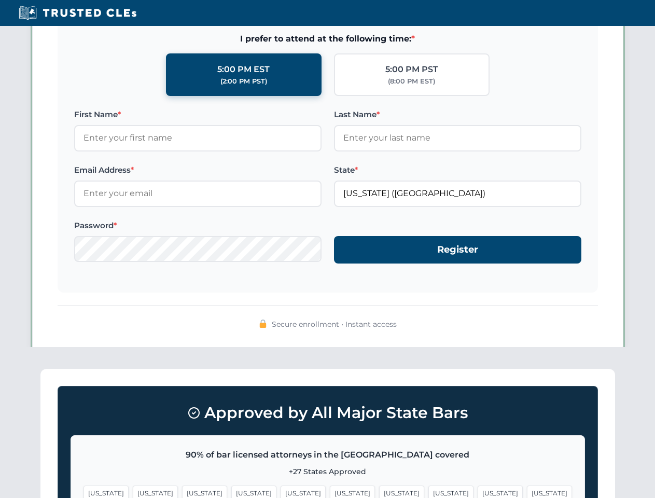 The image size is (655, 498). I want to click on input: Florida (FL), so click(458, 193).